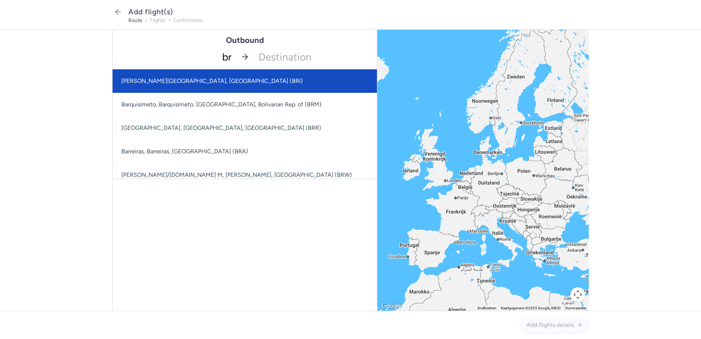 This screenshot has width=701, height=339. I want to click on span: Add flight(s), so click(151, 12).